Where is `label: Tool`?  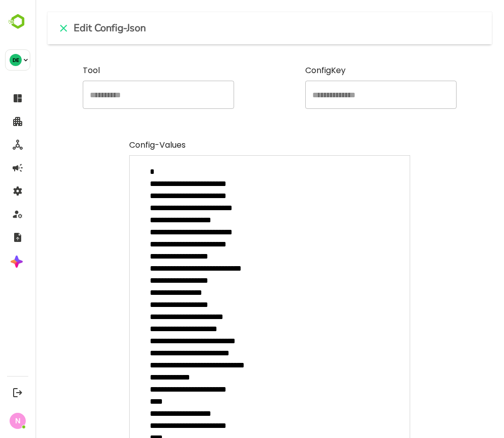
label: Tool is located at coordinates (123, 71).